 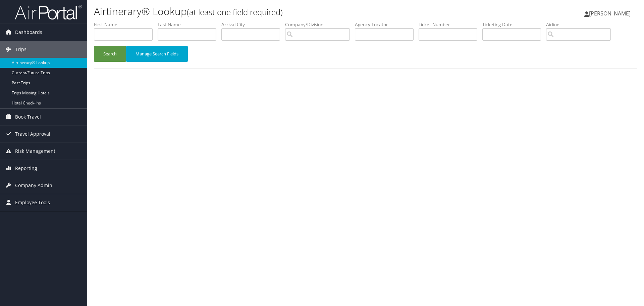 What do you see at coordinates (320, 25) in the screenshot?
I see `label: Company/Division` at bounding box center [320, 25].